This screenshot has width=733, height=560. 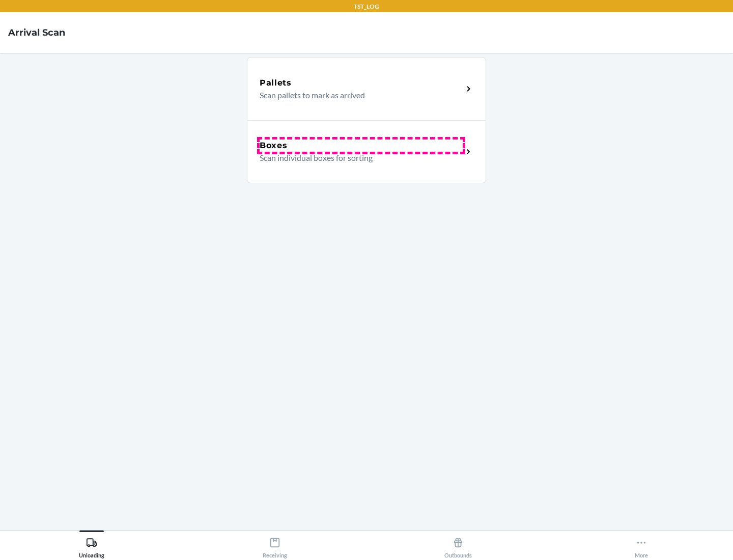 I want to click on div: Outbounds, so click(x=458, y=546).